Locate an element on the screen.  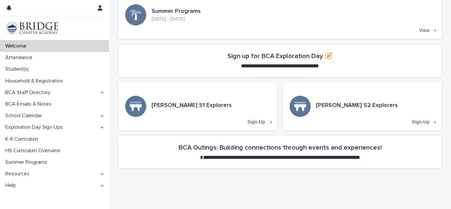
p: Resources is located at coordinates (18, 174).